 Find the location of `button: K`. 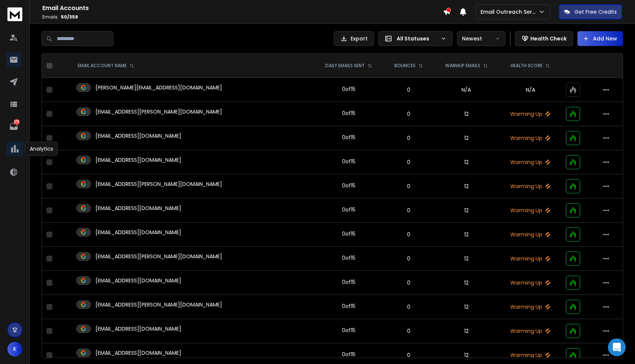

button: K is located at coordinates (15, 349).